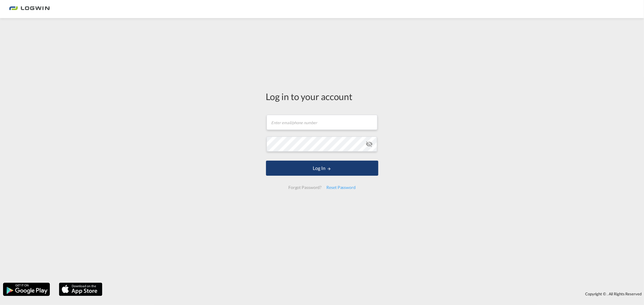 This screenshot has width=644, height=305. I want to click on img: google.png, so click(26, 290).